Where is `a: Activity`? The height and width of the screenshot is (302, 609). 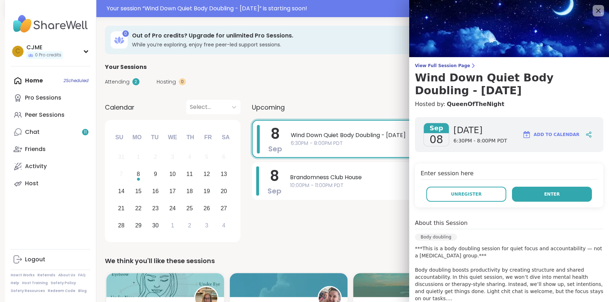 a: Activity is located at coordinates (50, 166).